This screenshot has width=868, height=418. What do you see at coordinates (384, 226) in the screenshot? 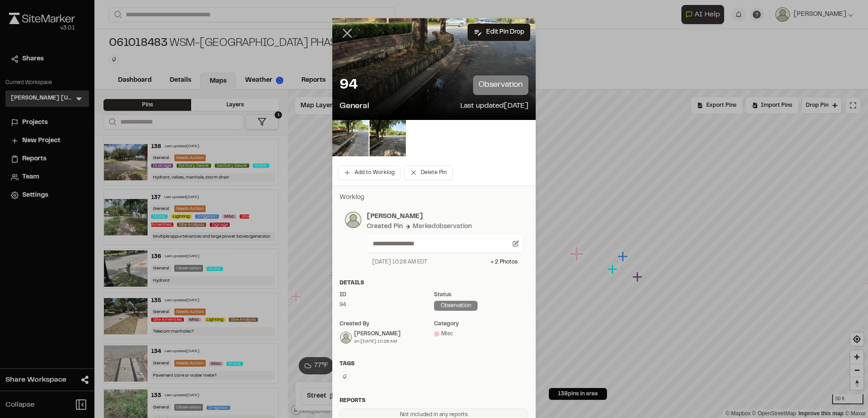
I see `div: Created Pin` at bounding box center [384, 226].